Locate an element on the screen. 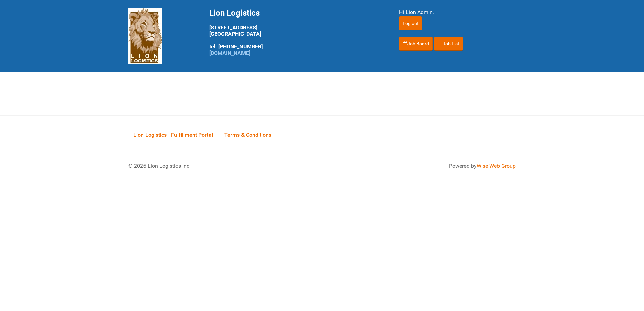  a: Job Board is located at coordinates (416, 44).